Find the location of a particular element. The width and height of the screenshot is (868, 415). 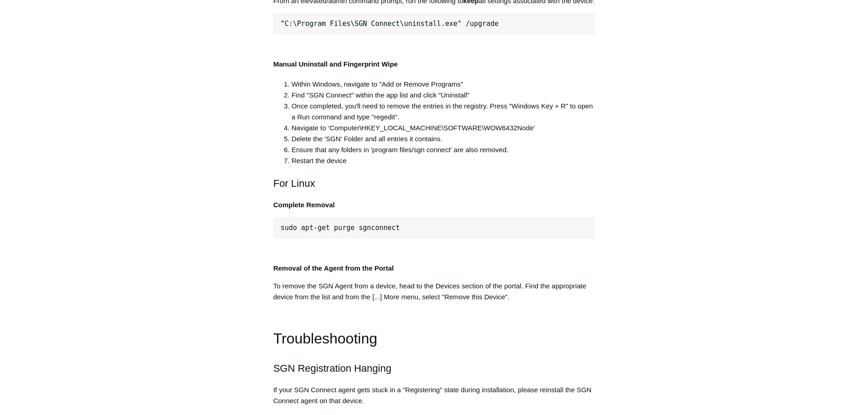

li: Restart the device is located at coordinates (444, 161).